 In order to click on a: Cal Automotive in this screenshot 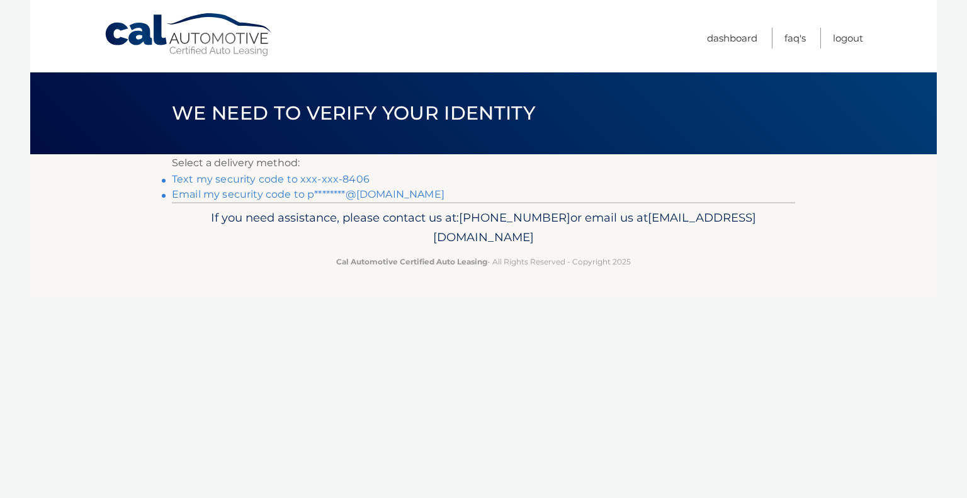, I will do `click(189, 35)`.